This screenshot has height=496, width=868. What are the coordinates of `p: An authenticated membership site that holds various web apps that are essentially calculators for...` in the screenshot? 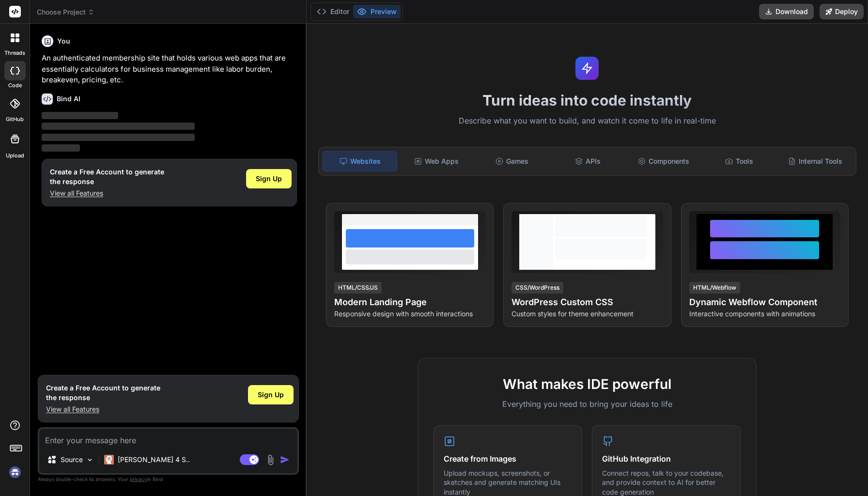 It's located at (169, 69).